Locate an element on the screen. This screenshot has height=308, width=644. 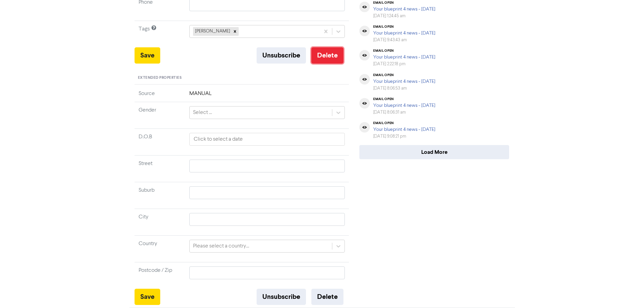
td: Street is located at coordinates (160, 169).